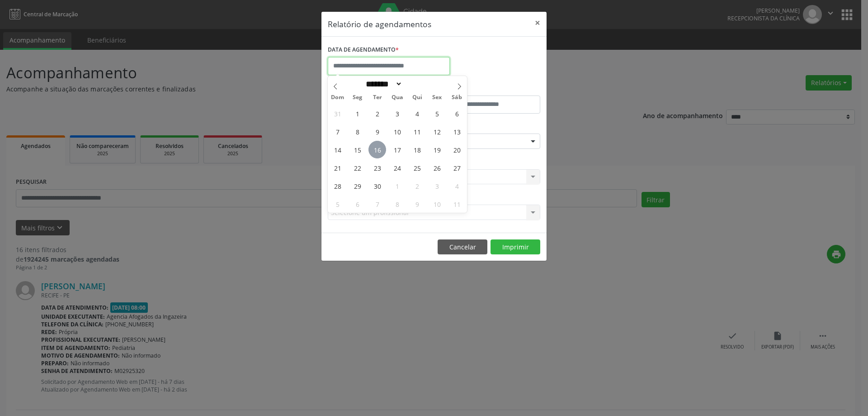 This screenshot has width=868, height=416. Describe the element at coordinates (515, 247) in the screenshot. I see `button: Imprimir` at that location.